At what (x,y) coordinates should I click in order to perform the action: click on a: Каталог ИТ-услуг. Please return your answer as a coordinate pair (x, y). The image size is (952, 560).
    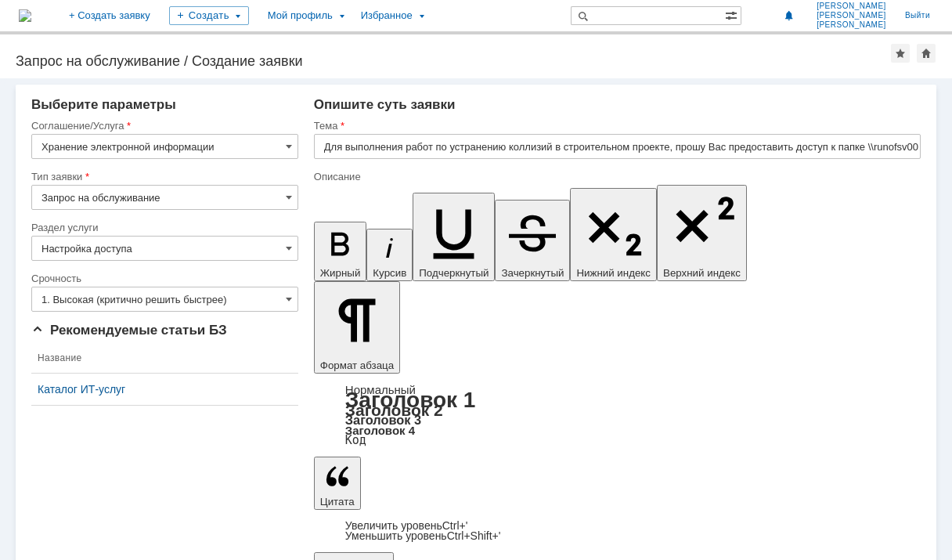
    Looking at the image, I should click on (165, 389).